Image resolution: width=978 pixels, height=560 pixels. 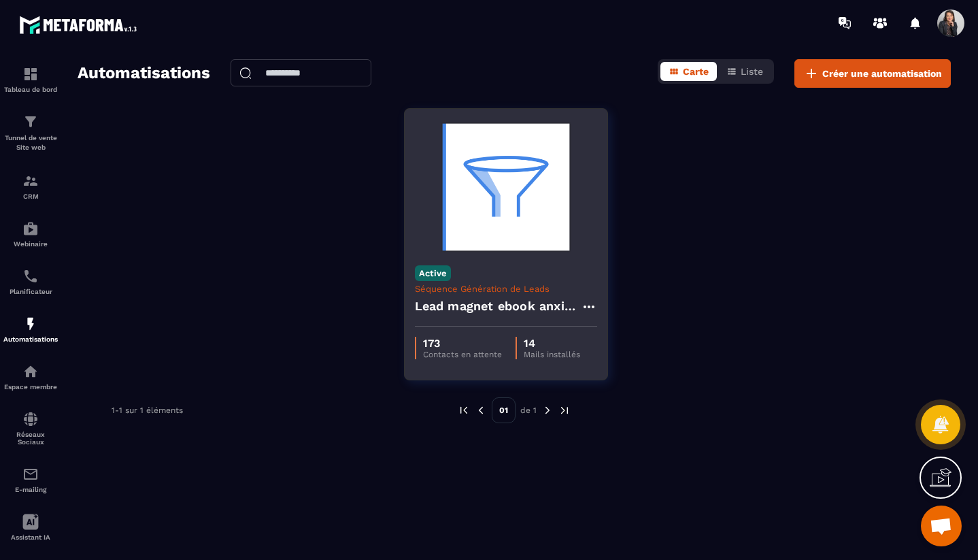 I want to click on h2: Automatisations, so click(x=144, y=74).